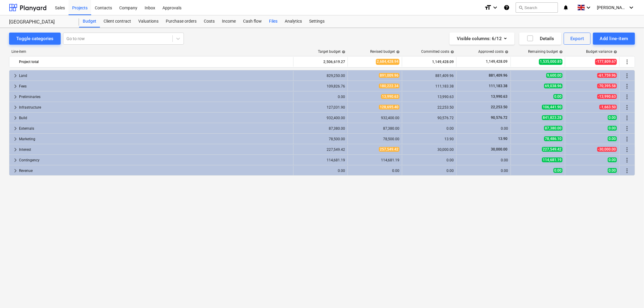  I want to click on div: Revenue, so click(155, 171).